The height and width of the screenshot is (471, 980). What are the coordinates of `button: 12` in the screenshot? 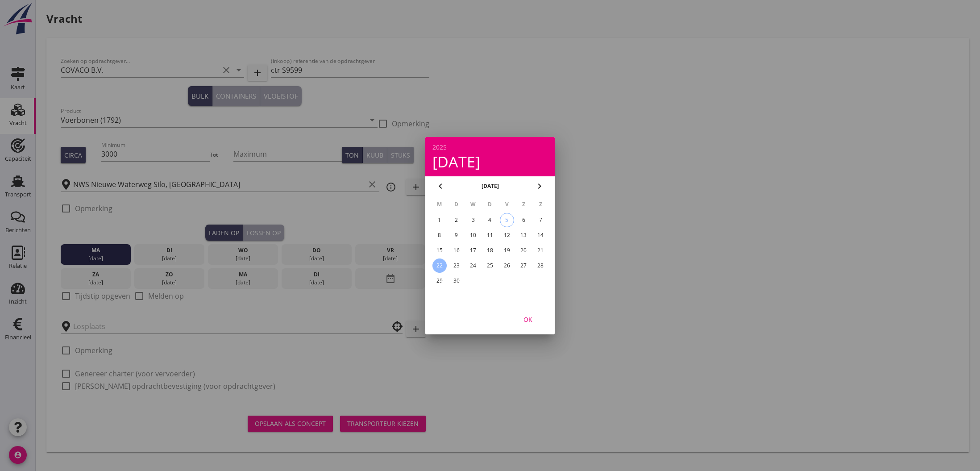 It's located at (507, 236).